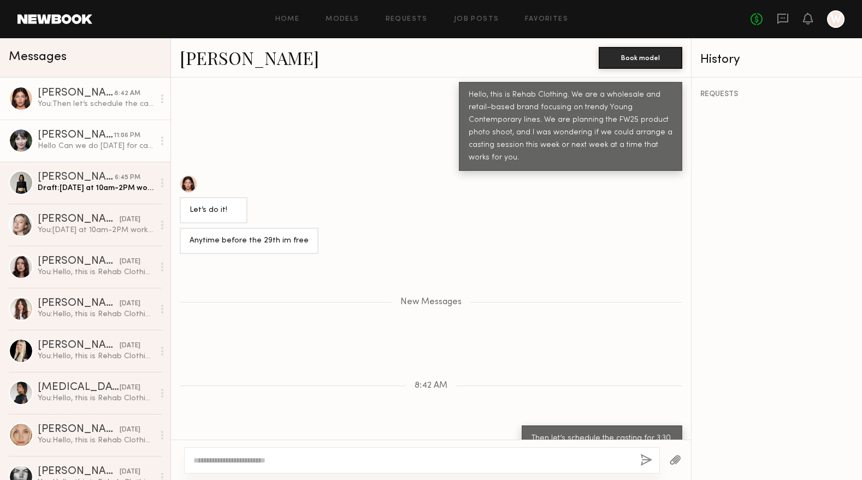 Image resolution: width=862 pixels, height=480 pixels. Describe the element at coordinates (249, 241) in the screenshot. I see `div: Anytime before the 29th im free` at that location.